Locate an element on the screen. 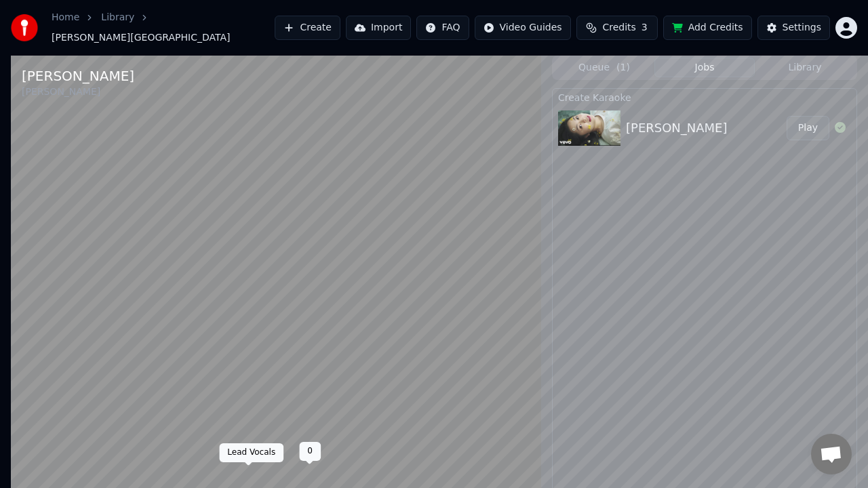 This screenshot has height=488, width=868. a: Library is located at coordinates (117, 18).